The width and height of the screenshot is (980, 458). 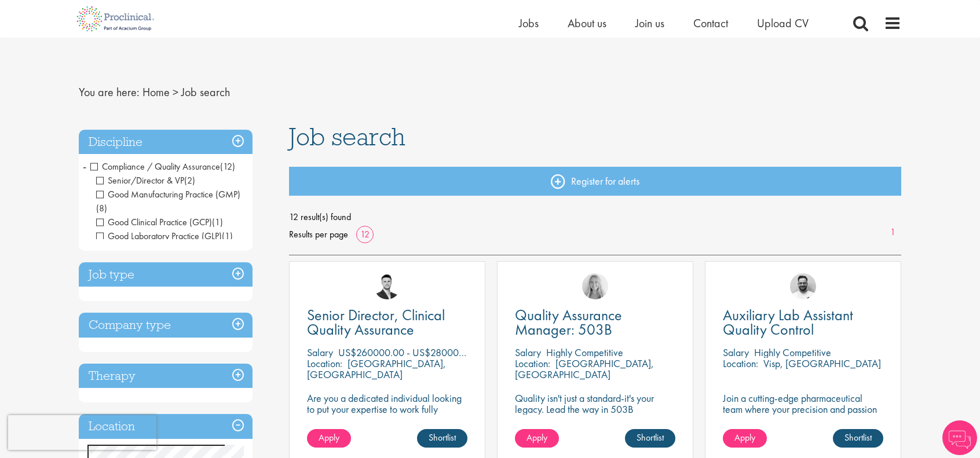 I want to click on div: Therapy, so click(x=166, y=376).